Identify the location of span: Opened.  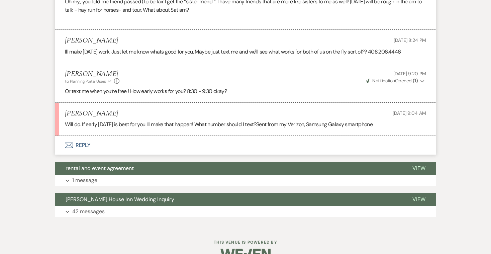
(392, 81).